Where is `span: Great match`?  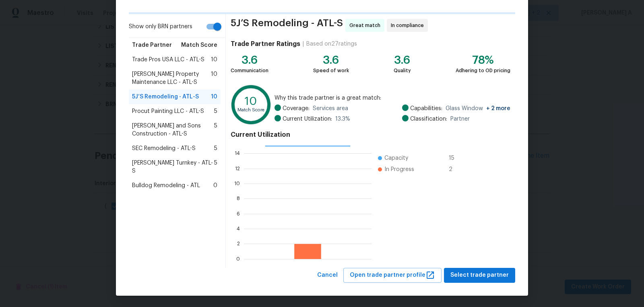
span: Great match is located at coordinates (367, 25).